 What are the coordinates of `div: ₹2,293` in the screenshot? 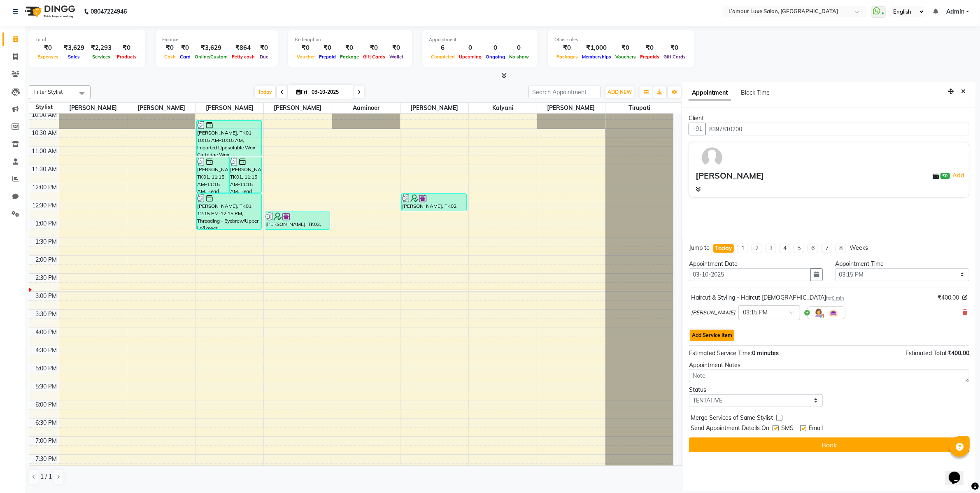 It's located at (101, 48).